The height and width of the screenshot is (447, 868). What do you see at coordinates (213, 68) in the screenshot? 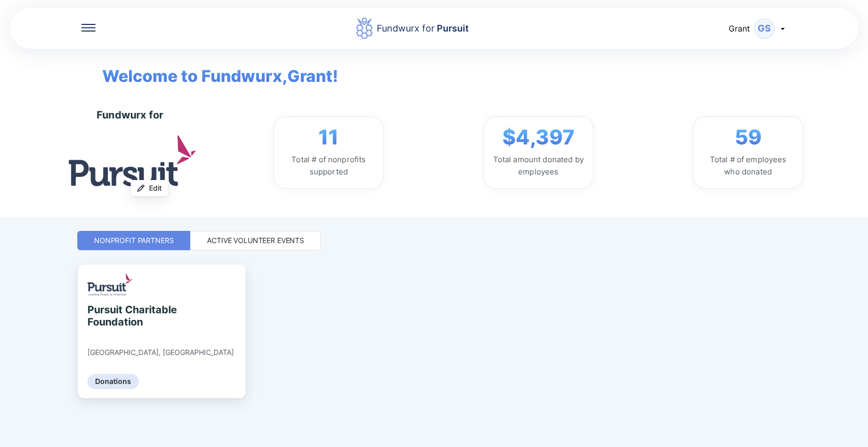
I see `span: Welcome to Fundwurx, Grant !` at bounding box center [213, 68].